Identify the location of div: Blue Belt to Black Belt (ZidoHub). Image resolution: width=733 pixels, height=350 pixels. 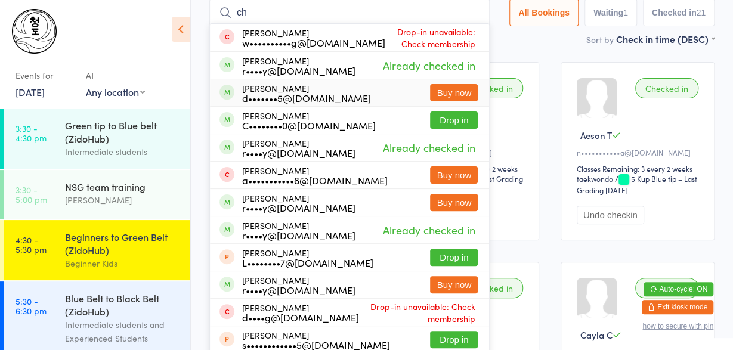
(122, 305).